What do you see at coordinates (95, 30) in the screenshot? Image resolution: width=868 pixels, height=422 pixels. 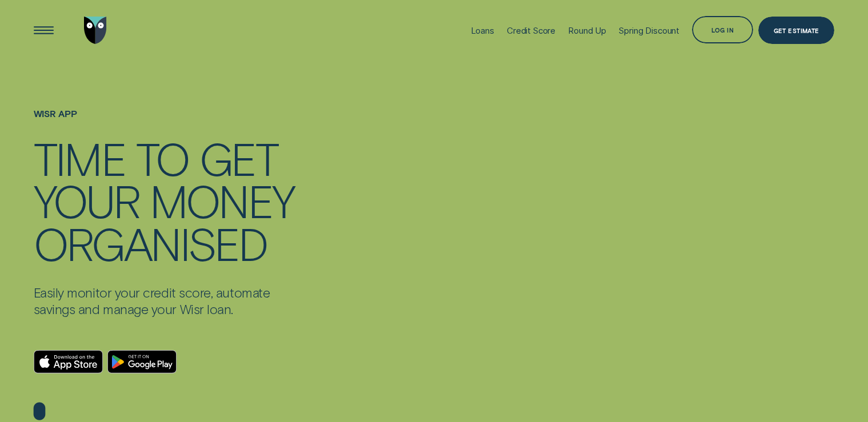 I see `img: Wisr` at bounding box center [95, 30].